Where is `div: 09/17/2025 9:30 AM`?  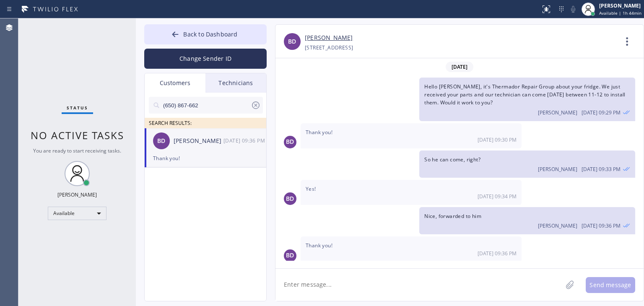
div: 09/17/2025 9:30 AM is located at coordinates (411, 136).